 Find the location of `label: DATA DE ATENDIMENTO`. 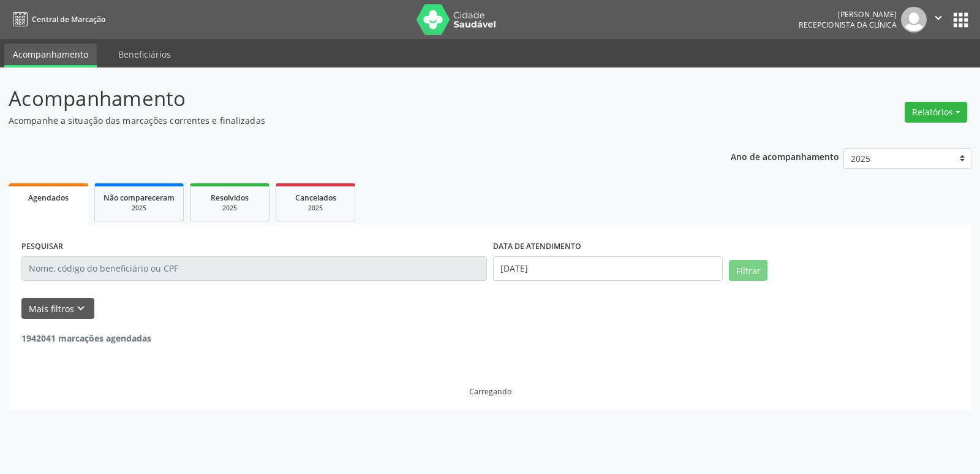

label: DATA DE ATENDIMENTO is located at coordinates (537, 247).